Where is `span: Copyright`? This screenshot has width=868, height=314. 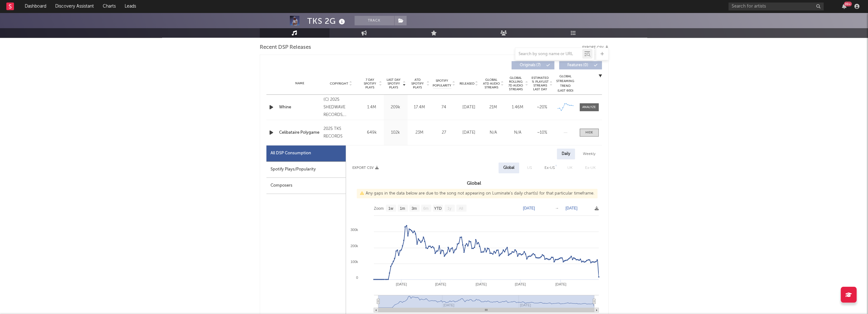
span: Copyright is located at coordinates (339, 84).